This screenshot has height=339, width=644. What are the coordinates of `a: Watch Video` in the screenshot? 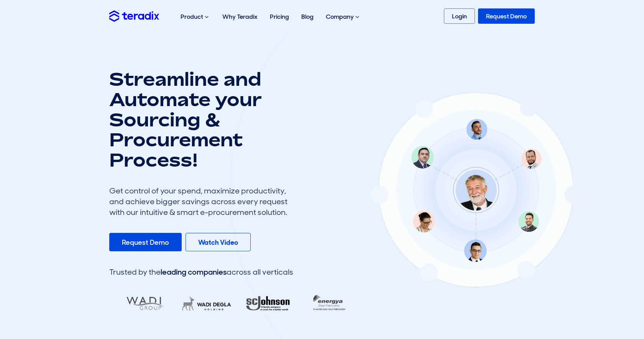 It's located at (218, 242).